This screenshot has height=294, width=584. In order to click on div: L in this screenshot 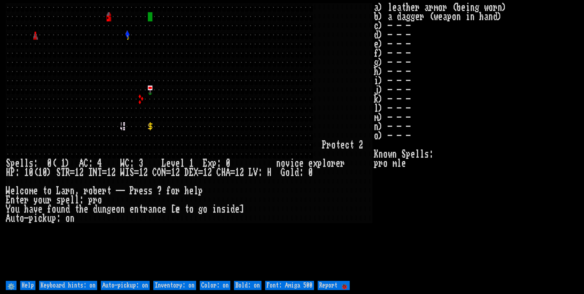, I will do `click(251, 172)`.